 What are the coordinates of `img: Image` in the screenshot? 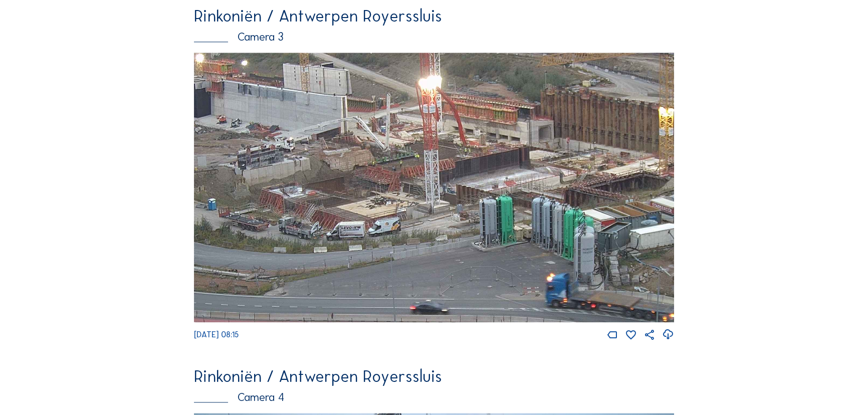 It's located at (434, 188).